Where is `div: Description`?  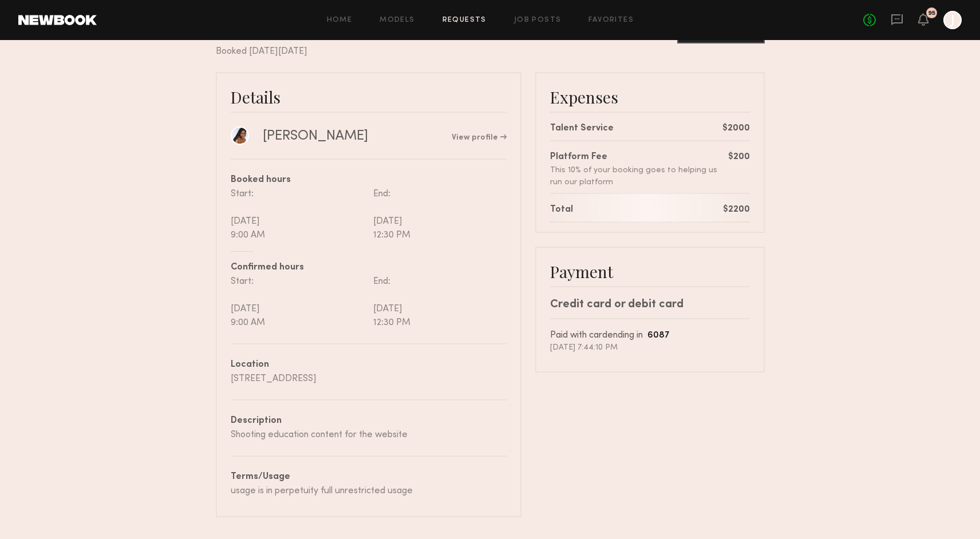 div: Description is located at coordinates (368, 422).